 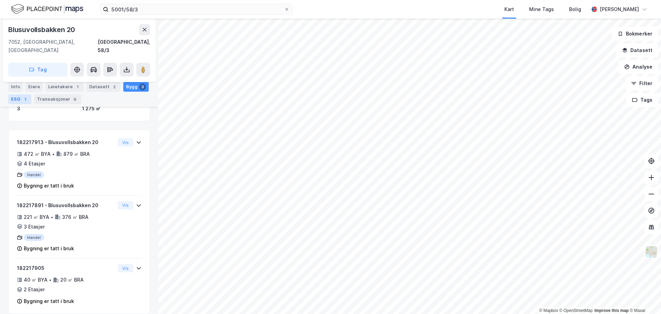 What do you see at coordinates (576, 310) in the screenshot?
I see `a: OpenStreetMap` at bounding box center [576, 310].